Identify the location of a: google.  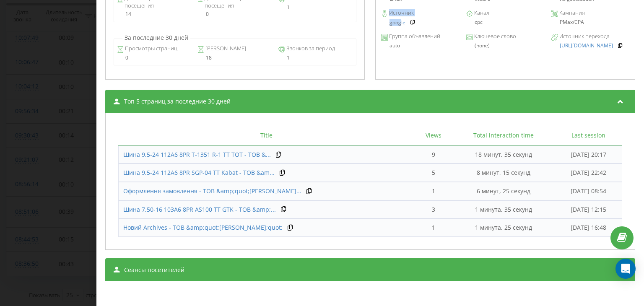
(398, 23).